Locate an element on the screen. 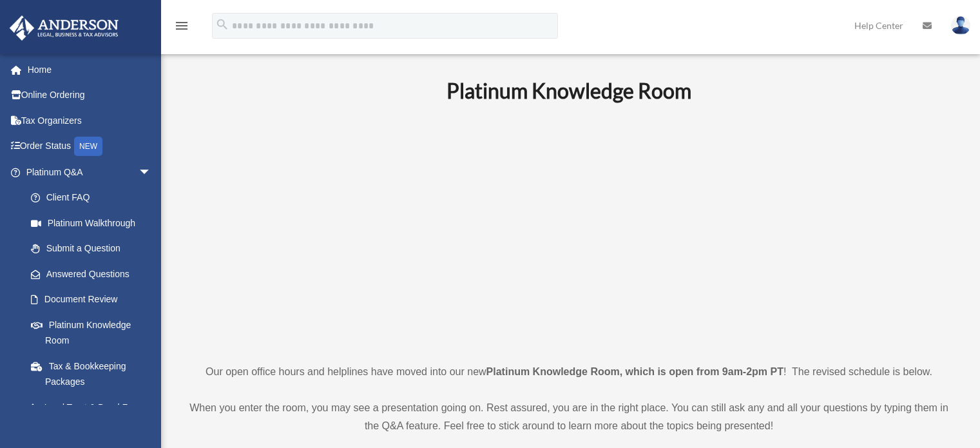 The height and width of the screenshot is (448, 980). a: menu is located at coordinates (182, 27).